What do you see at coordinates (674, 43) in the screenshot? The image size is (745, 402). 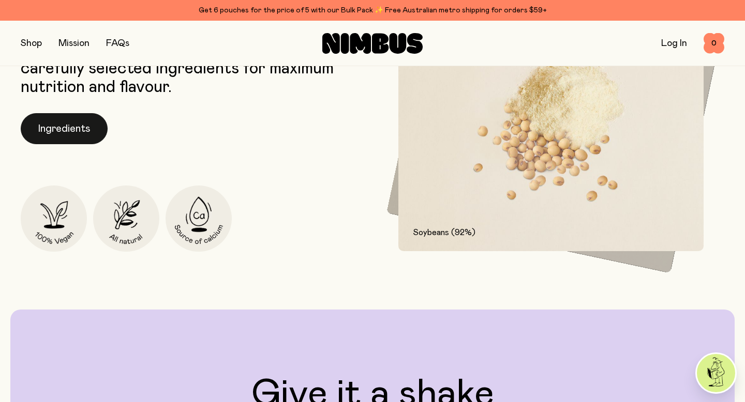 I see `a: Log In` at bounding box center [674, 43].